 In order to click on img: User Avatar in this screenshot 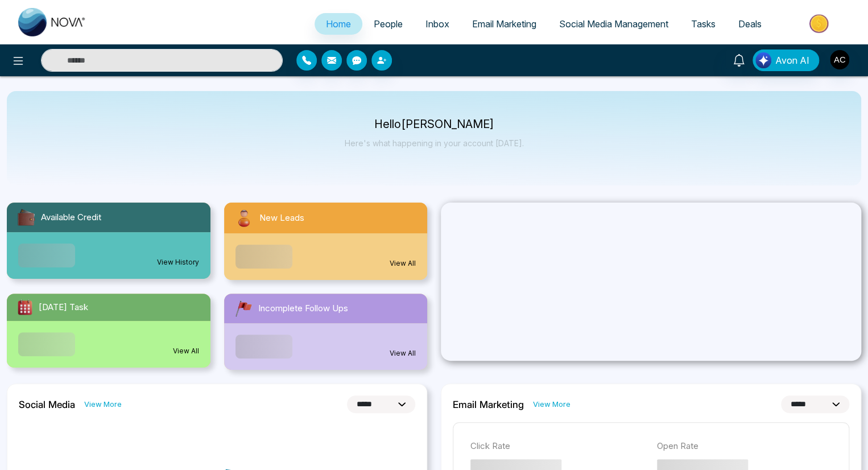, I will do `click(840, 60)`.